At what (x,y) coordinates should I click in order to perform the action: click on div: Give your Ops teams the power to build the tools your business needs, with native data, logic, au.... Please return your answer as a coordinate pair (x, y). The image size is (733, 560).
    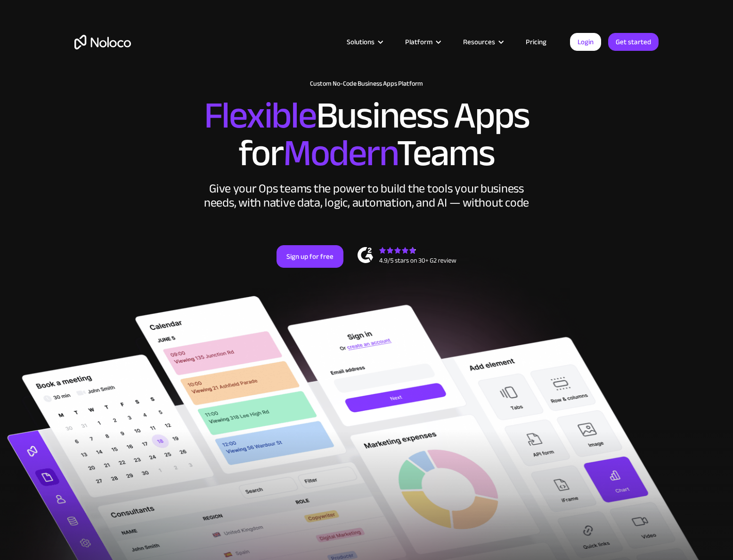
    Looking at the image, I should click on (367, 196).